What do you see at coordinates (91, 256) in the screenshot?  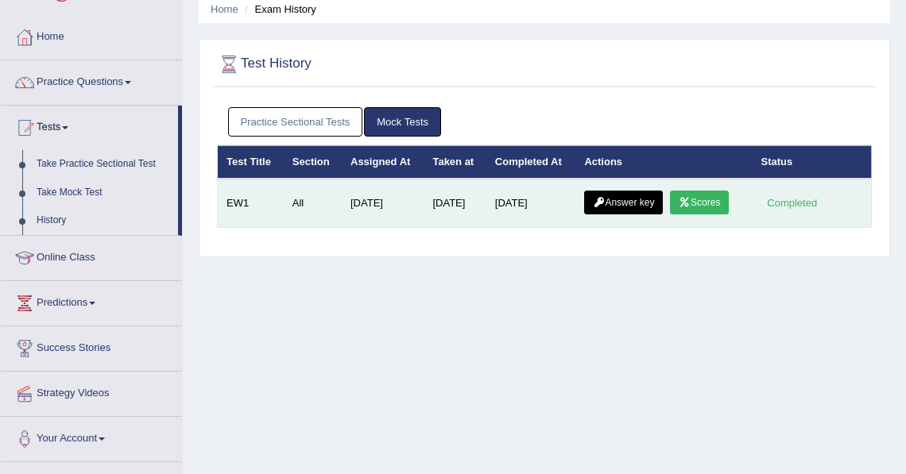 I see `a: Online Class` at bounding box center [91, 256].